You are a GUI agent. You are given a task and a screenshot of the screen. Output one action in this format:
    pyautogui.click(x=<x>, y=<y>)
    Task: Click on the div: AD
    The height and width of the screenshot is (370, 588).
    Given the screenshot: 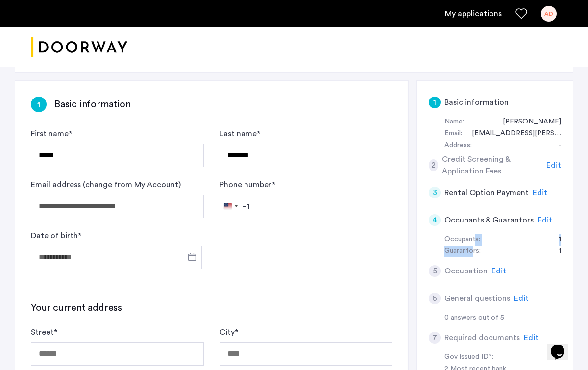 What is the action you would take?
    pyautogui.click(x=549, y=14)
    